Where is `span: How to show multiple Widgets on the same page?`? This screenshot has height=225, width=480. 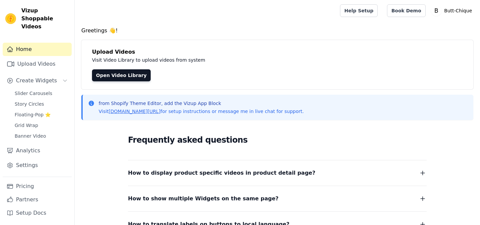 span: How to show multiple Widgets on the same page? is located at coordinates (203, 199).